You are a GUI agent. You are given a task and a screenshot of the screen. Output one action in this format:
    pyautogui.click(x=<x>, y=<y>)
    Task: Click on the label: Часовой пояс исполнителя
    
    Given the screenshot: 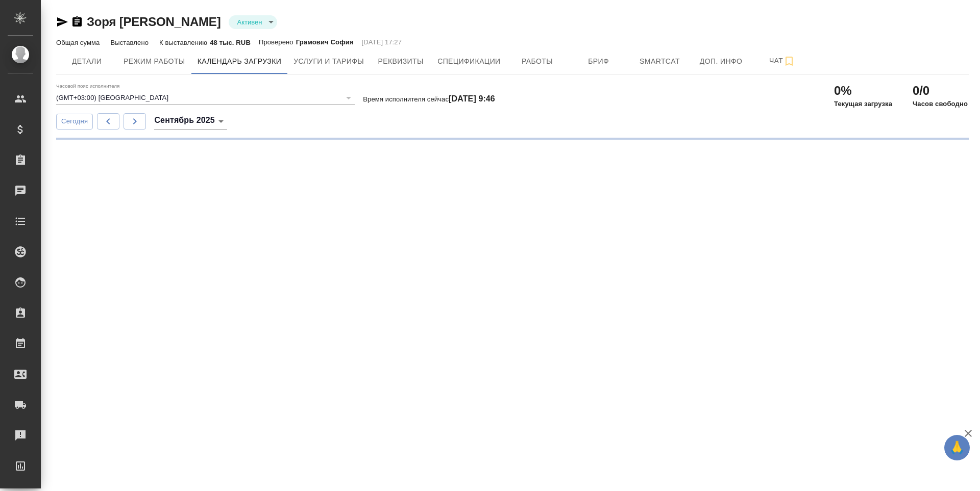 What is the action you would take?
    pyautogui.click(x=88, y=86)
    